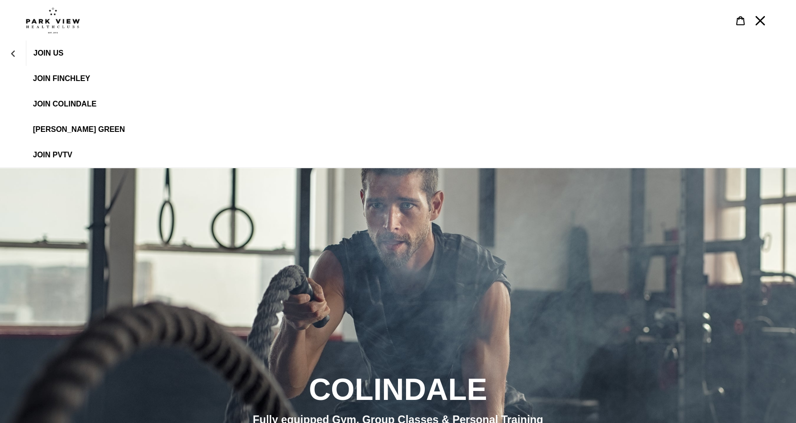 The height and width of the screenshot is (423, 796). Describe the element at coordinates (53, 20) in the screenshot. I see `img: Park view health clubs is a gym near you.` at that location.